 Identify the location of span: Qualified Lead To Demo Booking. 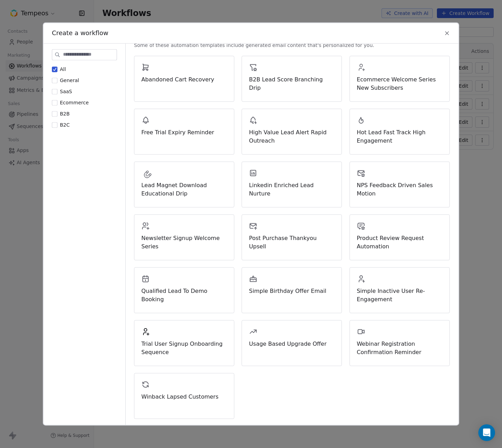
(184, 295).